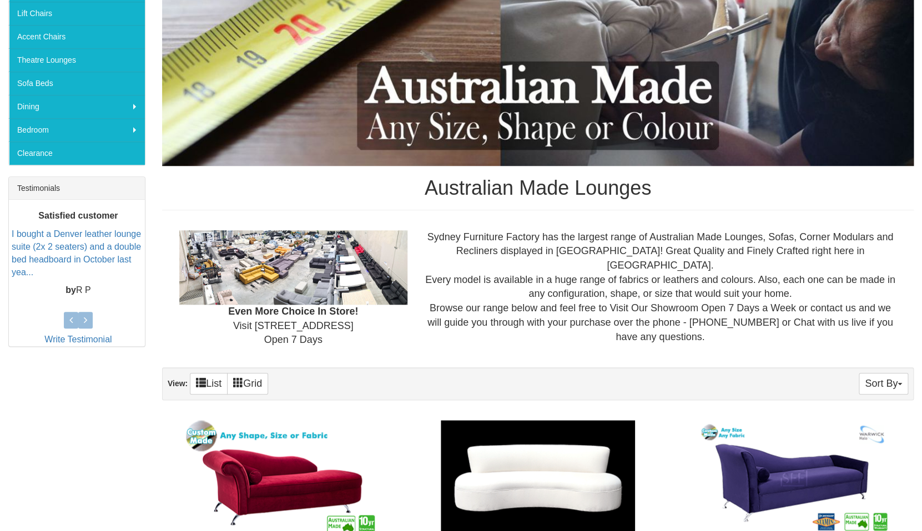 The image size is (922, 531). What do you see at coordinates (660, 288) in the screenshot?
I see `div: Sydney Furniture Factory has the largest range of Australian Made Lounges, Sofas, Corner Modulars...` at bounding box center [660, 288].